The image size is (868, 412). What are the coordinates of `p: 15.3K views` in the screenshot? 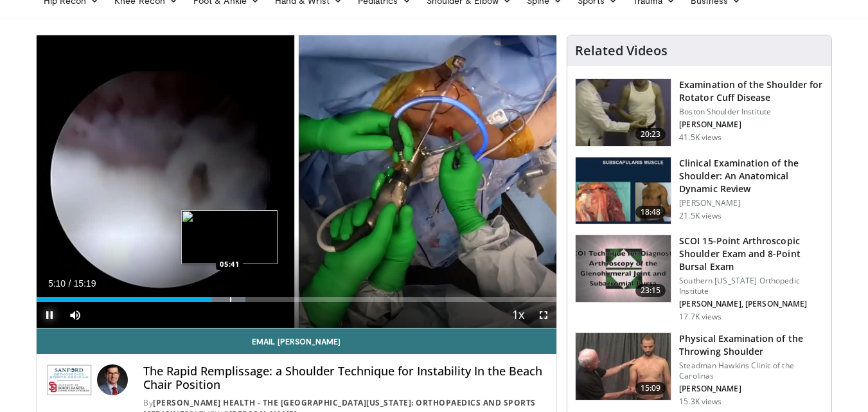 It's located at (700, 402).